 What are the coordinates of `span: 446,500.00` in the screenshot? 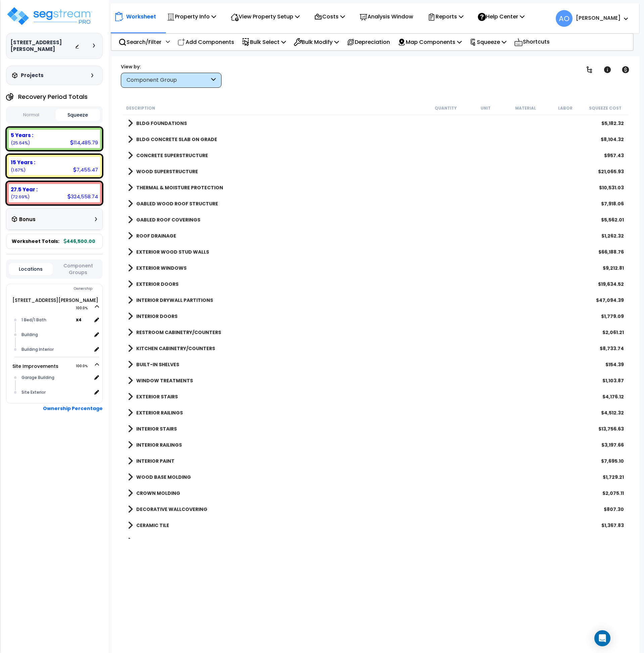 It's located at (80, 241).